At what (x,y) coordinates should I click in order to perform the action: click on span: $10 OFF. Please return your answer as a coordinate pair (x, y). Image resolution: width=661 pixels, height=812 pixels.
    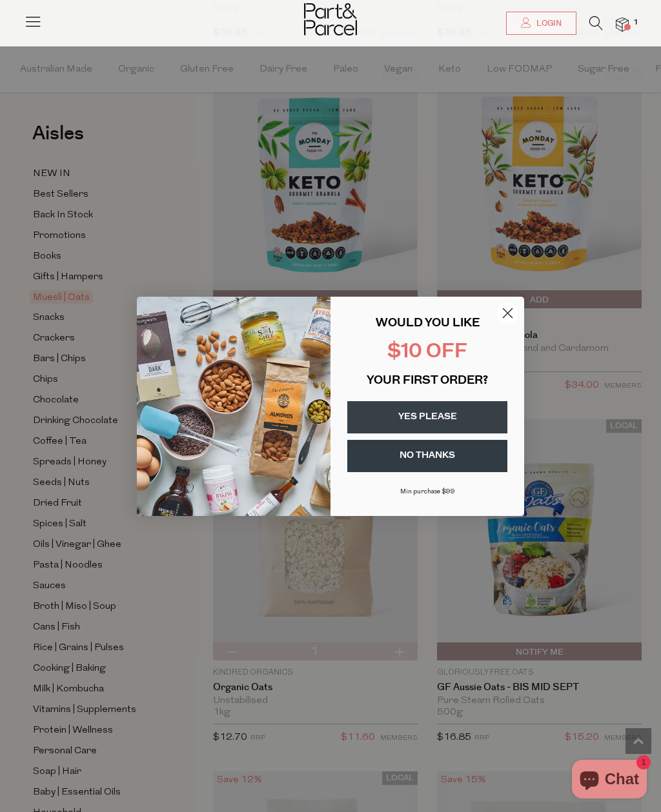
    Looking at the image, I should click on (427, 352).